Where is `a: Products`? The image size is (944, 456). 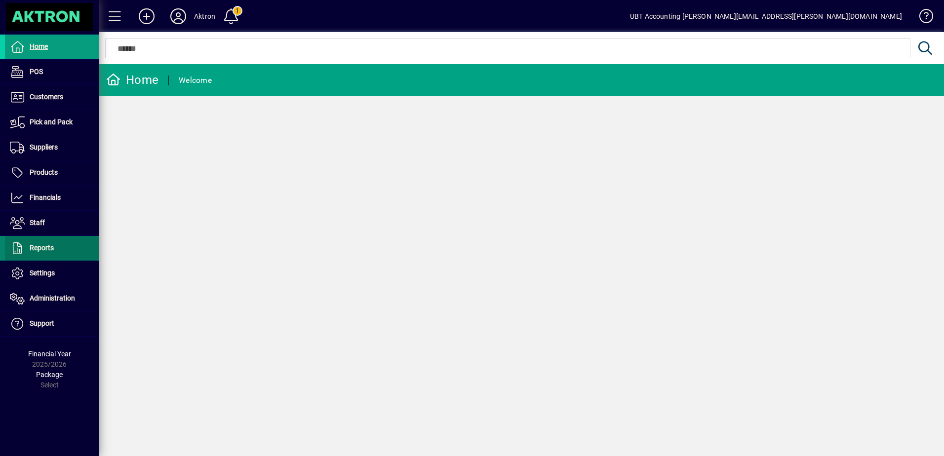 a: Products is located at coordinates (52, 173).